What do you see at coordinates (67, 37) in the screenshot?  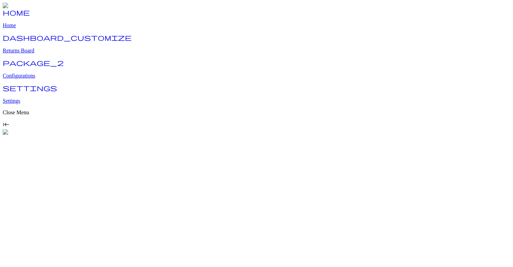 I see `span: dashboard_customize` at bounding box center [67, 37].